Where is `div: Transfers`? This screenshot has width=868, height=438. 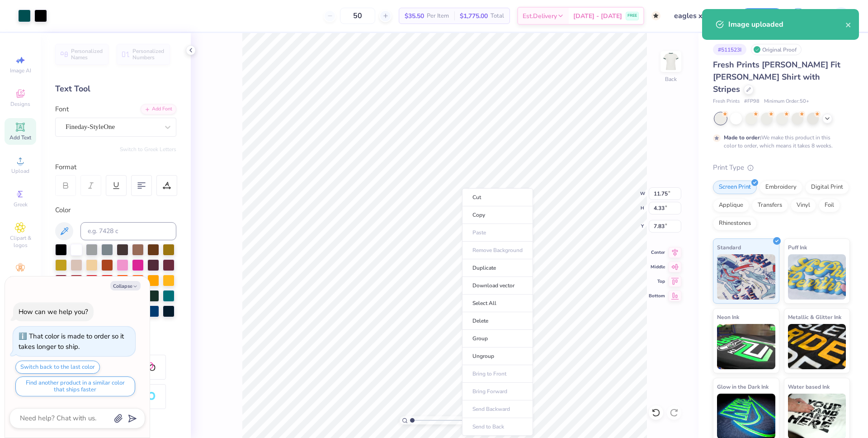
div: Transfers is located at coordinates (770, 206).